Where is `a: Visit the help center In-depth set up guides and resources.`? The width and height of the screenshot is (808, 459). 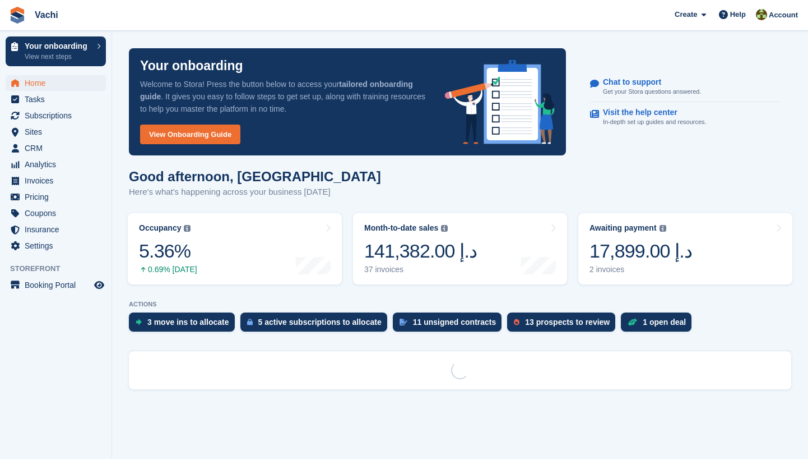
a: Visit the help center In-depth set up guides and resources. is located at coordinates (686, 117).